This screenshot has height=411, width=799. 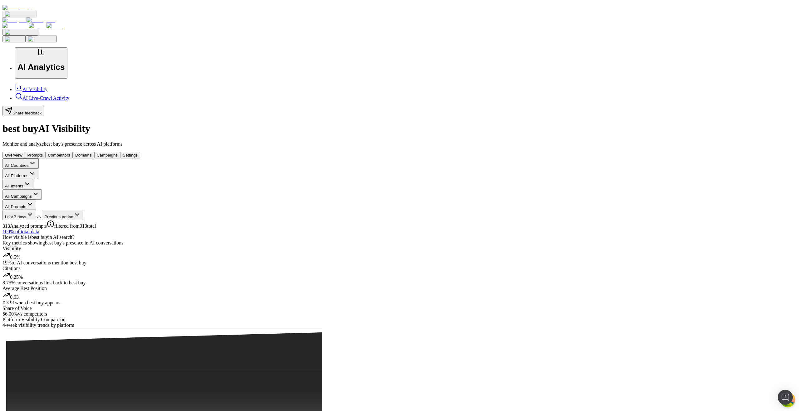 What do you see at coordinates (59, 155) in the screenshot?
I see `button: Competitors` at bounding box center [59, 155].